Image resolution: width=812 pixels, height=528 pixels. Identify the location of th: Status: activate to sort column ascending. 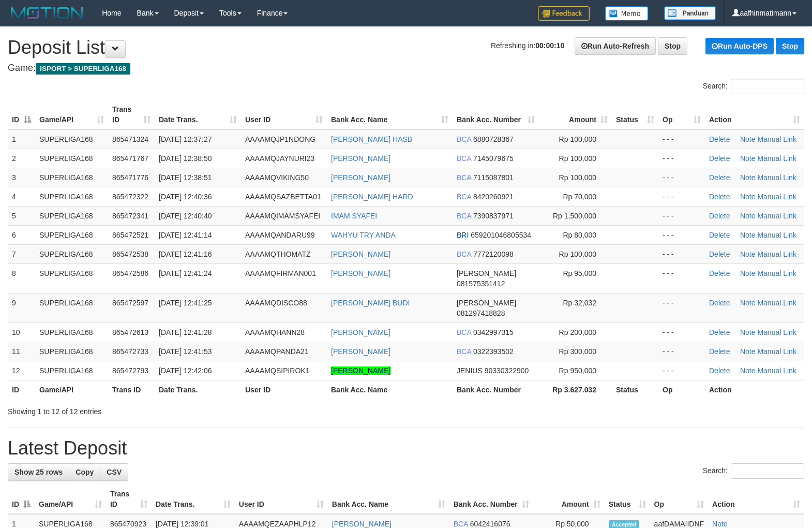
(627, 499).